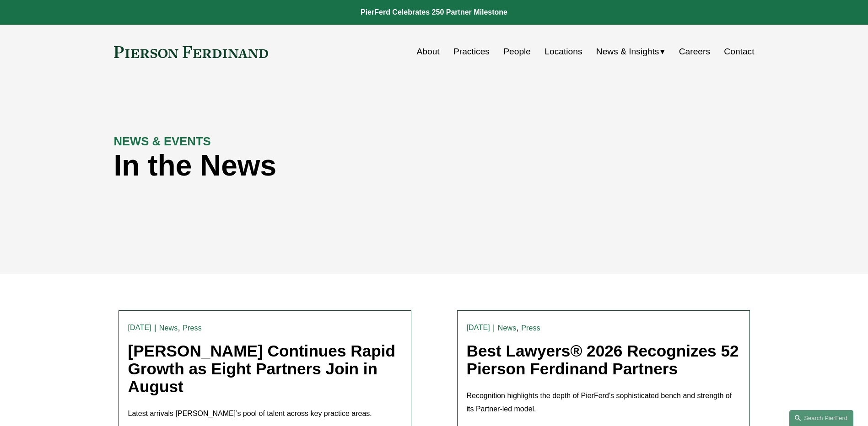  What do you see at coordinates (517, 52) in the screenshot?
I see `a: People` at bounding box center [517, 52].